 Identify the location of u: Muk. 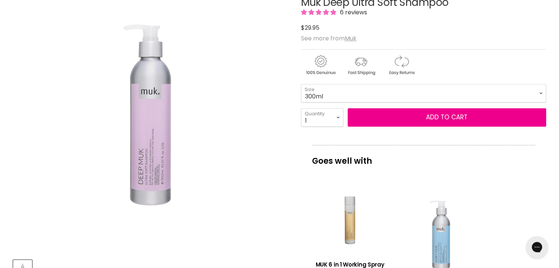
(351, 38).